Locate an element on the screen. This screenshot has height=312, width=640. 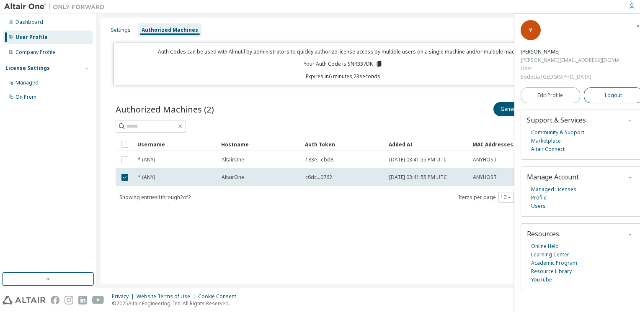
span: c6dc...0762 is located at coordinates (319, 178).